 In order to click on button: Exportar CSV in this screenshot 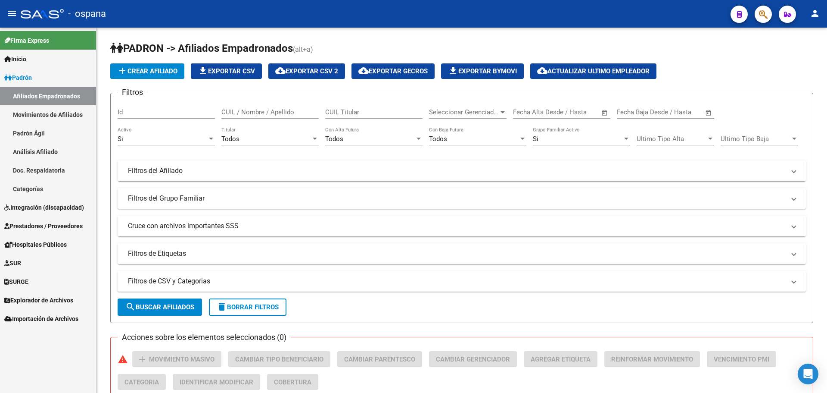, I will do `click(226, 71)`.